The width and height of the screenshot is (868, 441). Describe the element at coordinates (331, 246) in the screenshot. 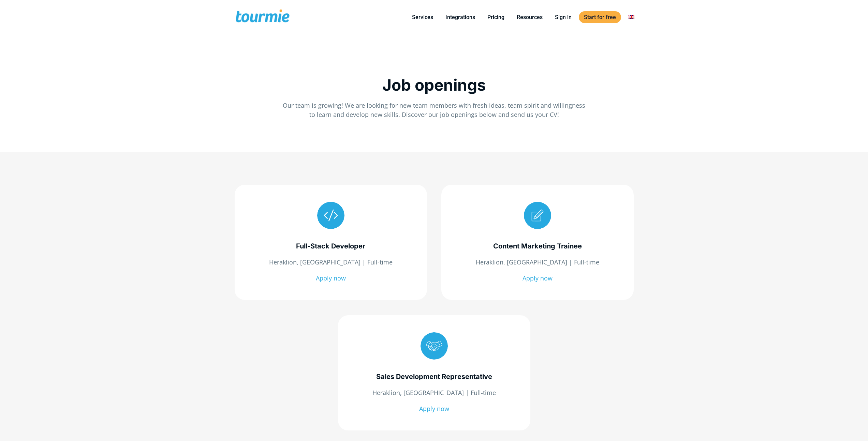

I see `span: Full-Stack Developer` at that location.